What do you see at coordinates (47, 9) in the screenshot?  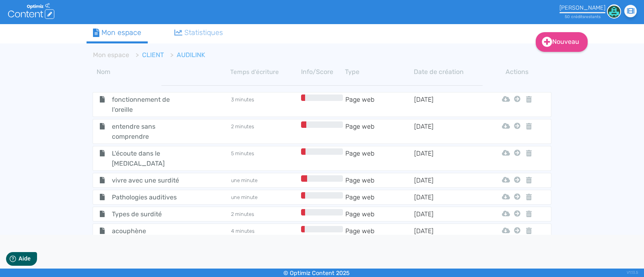 I see `span: Aide` at bounding box center [47, 9].